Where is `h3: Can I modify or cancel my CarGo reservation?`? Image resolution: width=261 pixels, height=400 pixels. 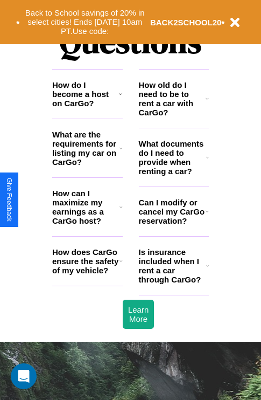
h3: Can I modify or cancel my CarGo reservation? is located at coordinates (173, 211).